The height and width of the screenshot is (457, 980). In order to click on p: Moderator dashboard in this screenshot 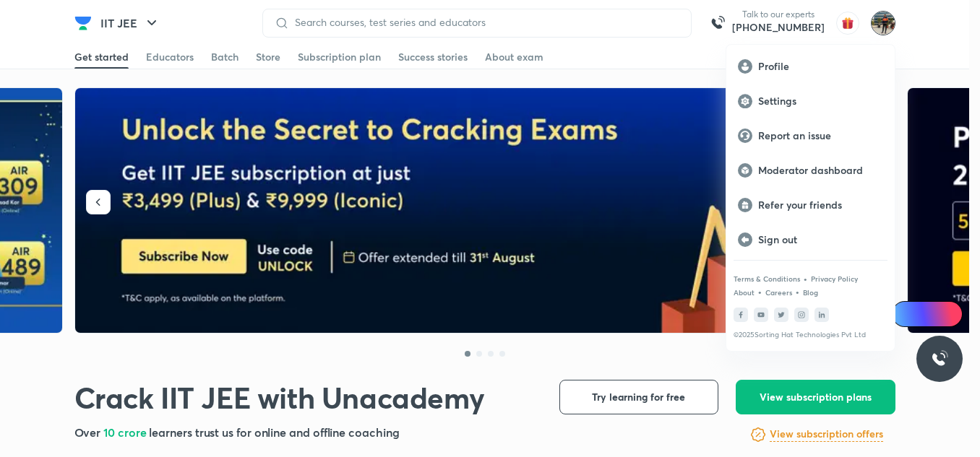, I will do `click(820, 171)`.